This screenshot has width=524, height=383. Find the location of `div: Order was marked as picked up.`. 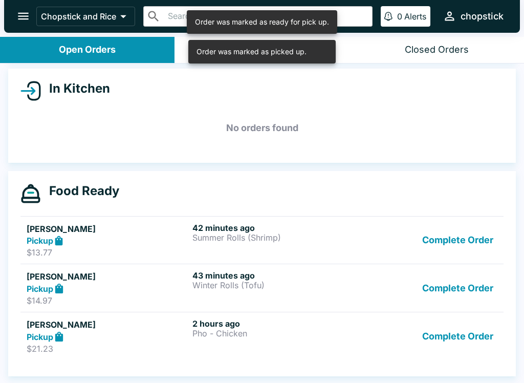

div: Order was marked as picked up. is located at coordinates (251, 52).